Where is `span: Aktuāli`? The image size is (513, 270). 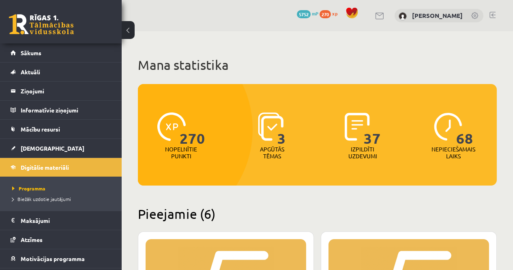 span: Aktuāli is located at coordinates (30, 72).